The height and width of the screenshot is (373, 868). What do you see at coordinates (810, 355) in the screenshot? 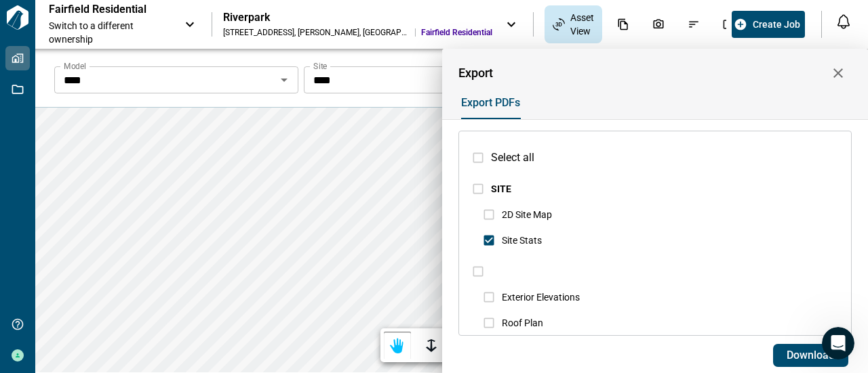
I see `button: Download` at bounding box center [810, 355].